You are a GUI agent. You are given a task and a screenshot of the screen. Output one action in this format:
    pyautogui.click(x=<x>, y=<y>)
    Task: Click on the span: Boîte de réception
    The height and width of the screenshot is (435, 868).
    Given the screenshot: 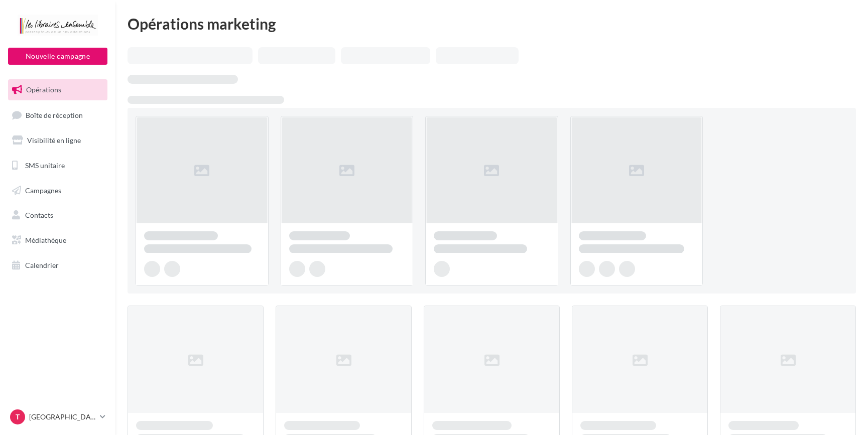 What is the action you would take?
    pyautogui.click(x=54, y=114)
    